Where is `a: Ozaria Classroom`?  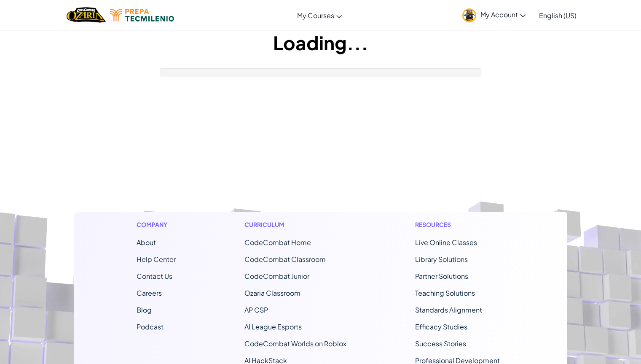
a: Ozaria Classroom is located at coordinates (272, 292).